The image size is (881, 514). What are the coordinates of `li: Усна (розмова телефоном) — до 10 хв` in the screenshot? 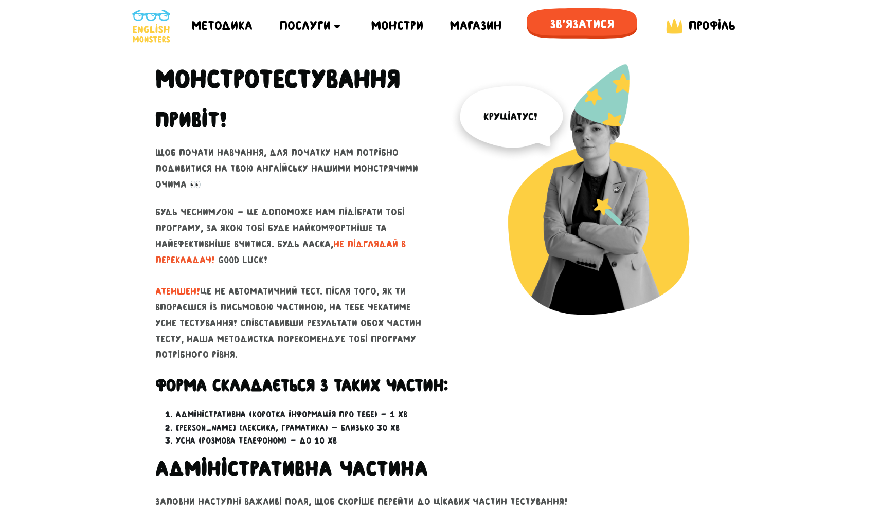 It's located at (451, 441).